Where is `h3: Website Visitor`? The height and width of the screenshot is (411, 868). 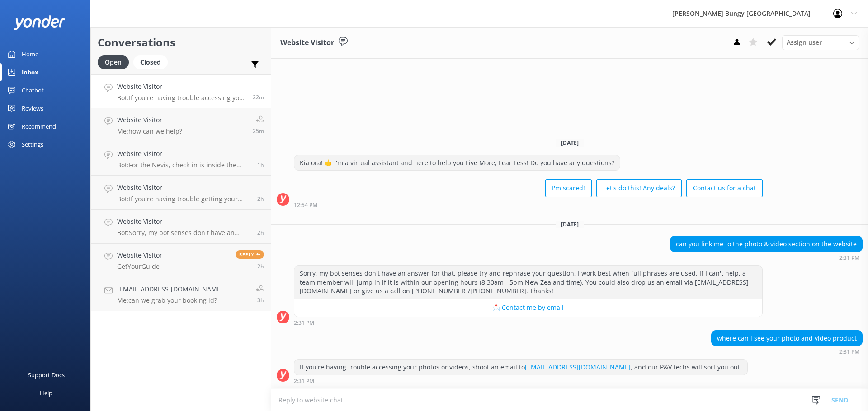 h3: Website Visitor is located at coordinates (307, 43).